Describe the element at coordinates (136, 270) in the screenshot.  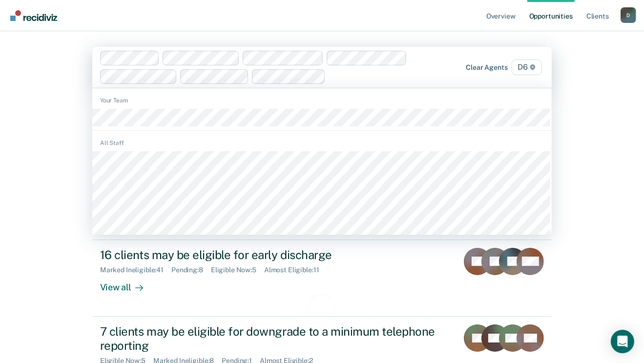
I see `div: Marked Ineligible : 41` at that location.